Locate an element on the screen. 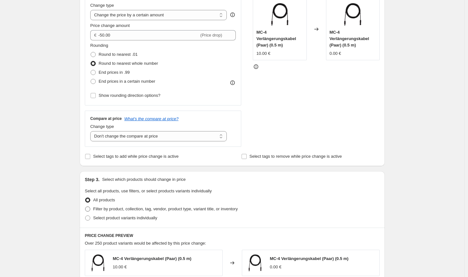 The height and width of the screenshot is (277, 468). span: (Price drop) is located at coordinates (211, 35).